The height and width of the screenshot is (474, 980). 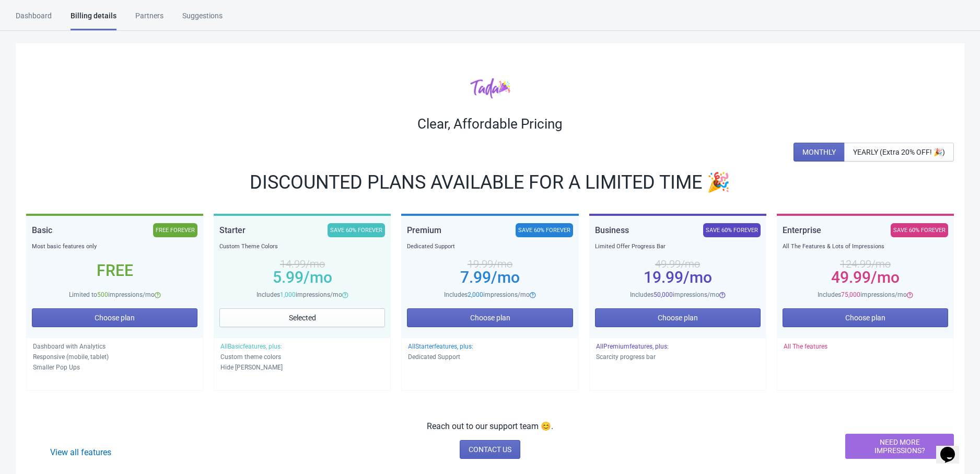 I want to click on span: 50,000, so click(x=663, y=295).